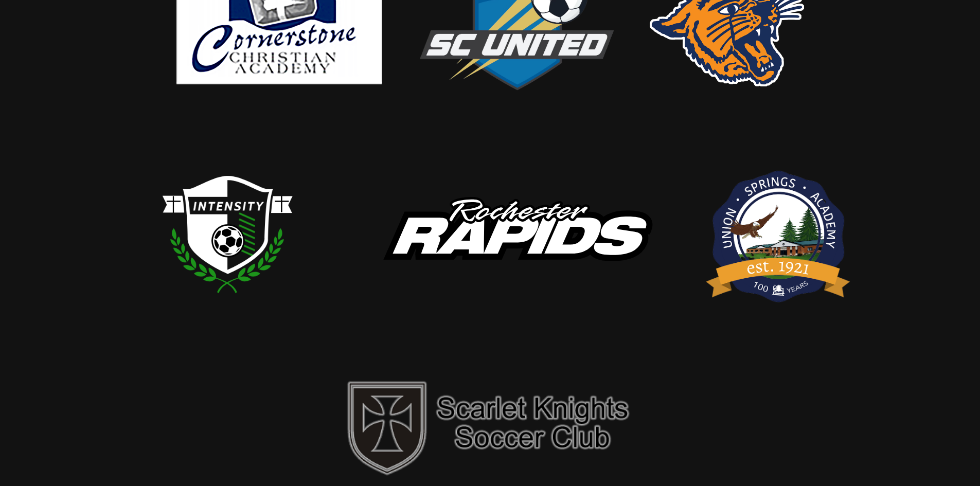  I want to click on img: sk.png, so click(490, 427).